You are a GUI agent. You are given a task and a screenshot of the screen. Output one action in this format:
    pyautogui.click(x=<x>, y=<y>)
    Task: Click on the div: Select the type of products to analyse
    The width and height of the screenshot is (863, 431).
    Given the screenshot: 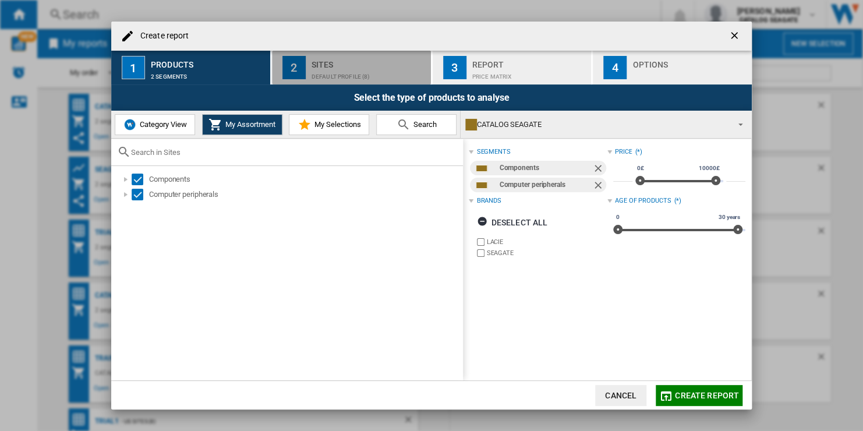 What is the action you would take?
    pyautogui.click(x=432, y=97)
    